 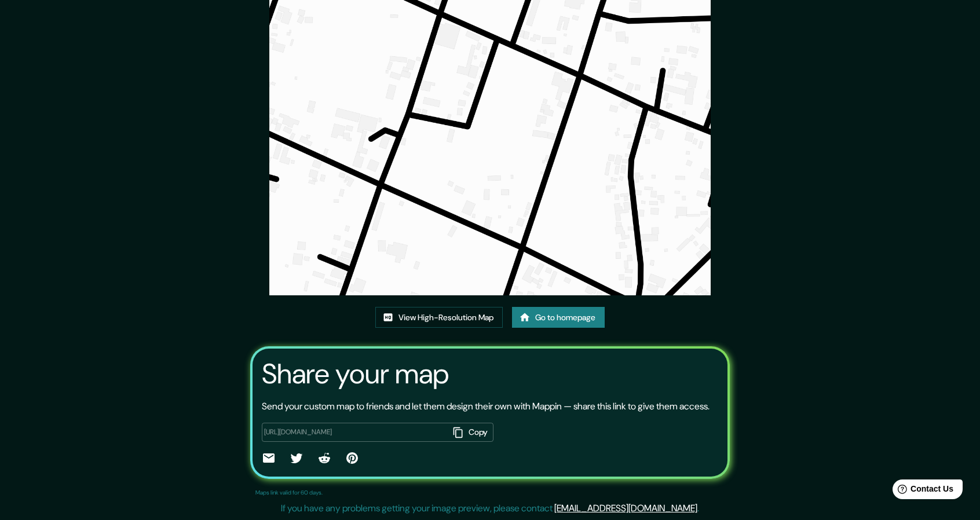 I want to click on p: Send your custom map to friends and let them design their own with Mappin — share this link to gi..., so click(x=485, y=407).